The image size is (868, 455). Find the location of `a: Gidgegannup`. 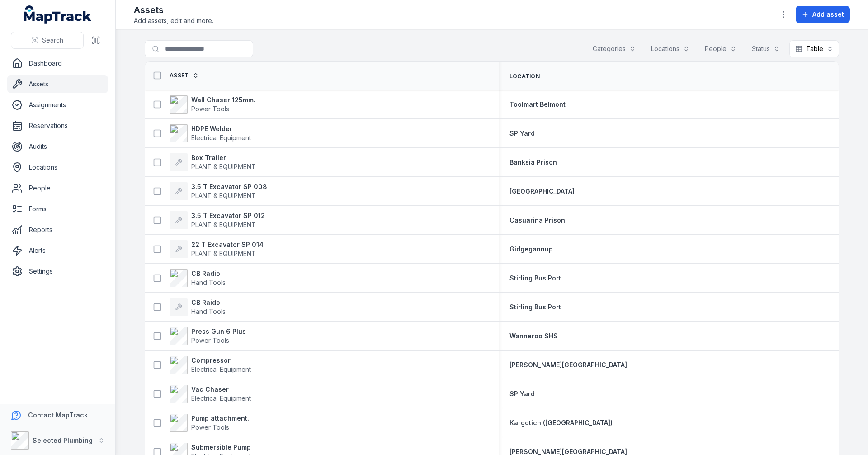

a: Gidgegannup is located at coordinates (531, 250).